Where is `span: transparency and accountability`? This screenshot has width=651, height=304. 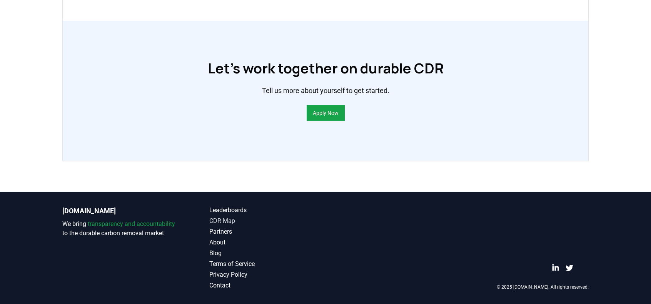 span: transparency and accountability is located at coordinates (131, 224).